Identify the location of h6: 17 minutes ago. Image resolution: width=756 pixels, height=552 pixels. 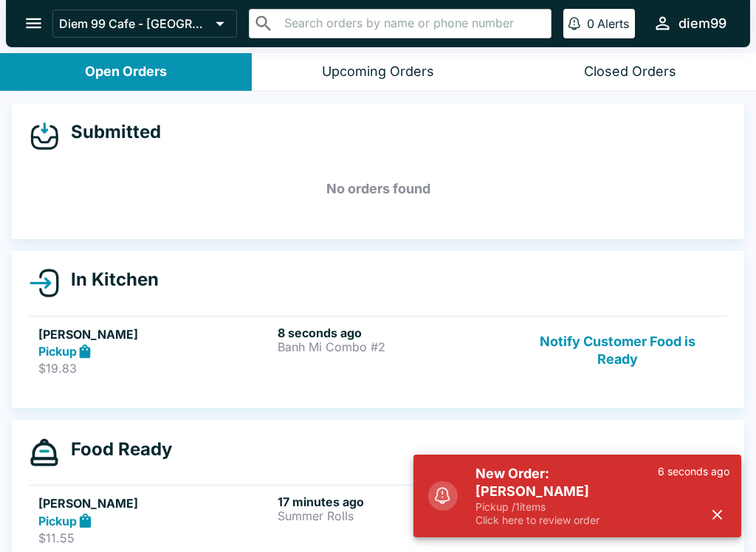
(394, 502).